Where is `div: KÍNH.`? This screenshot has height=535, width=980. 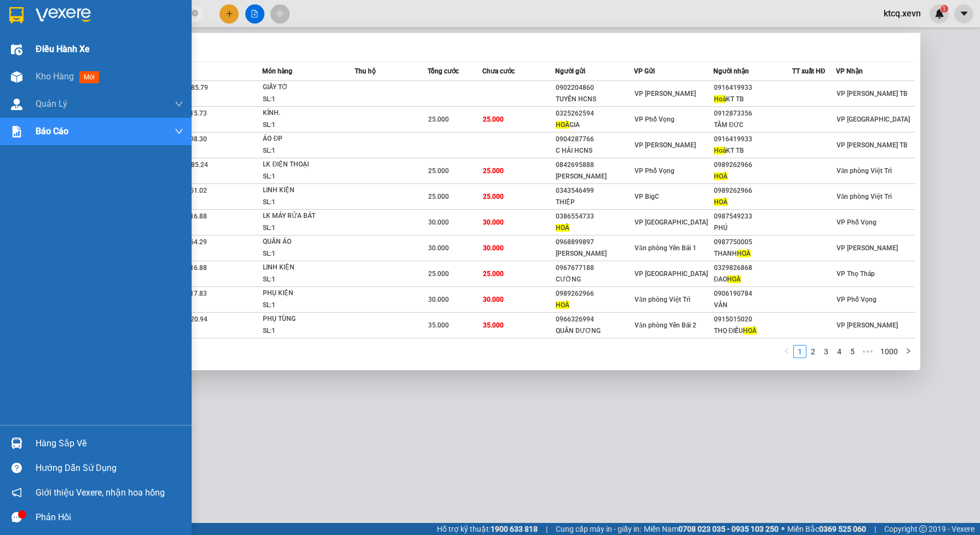 div: KÍNH. is located at coordinates (304, 113).